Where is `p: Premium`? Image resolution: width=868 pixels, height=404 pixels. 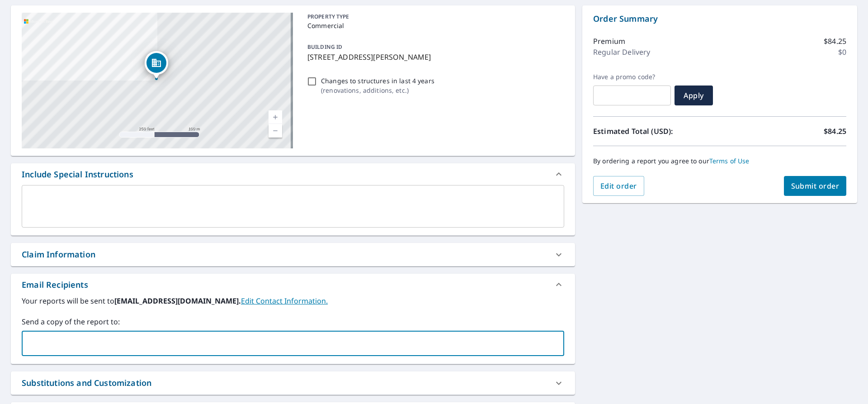 p: Premium is located at coordinates (609, 41).